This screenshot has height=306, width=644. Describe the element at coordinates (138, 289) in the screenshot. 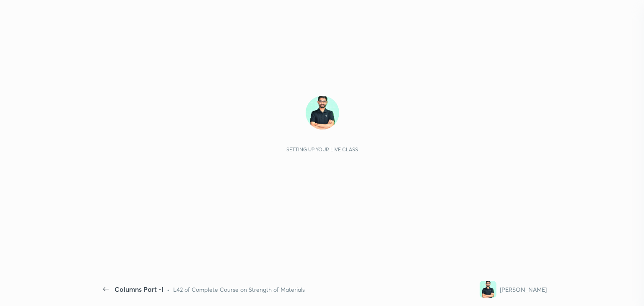

I see `div: Columns Part -I` at that location.